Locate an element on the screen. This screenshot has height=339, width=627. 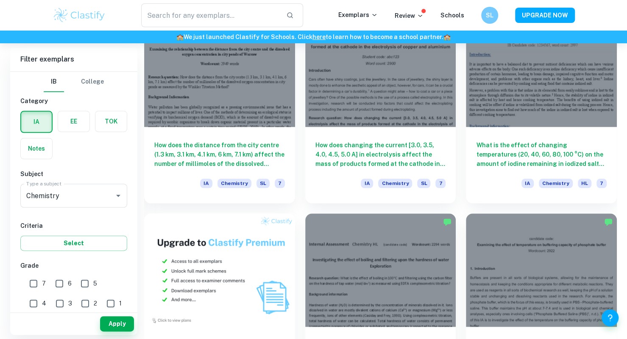
button: Apply is located at coordinates (117, 323).